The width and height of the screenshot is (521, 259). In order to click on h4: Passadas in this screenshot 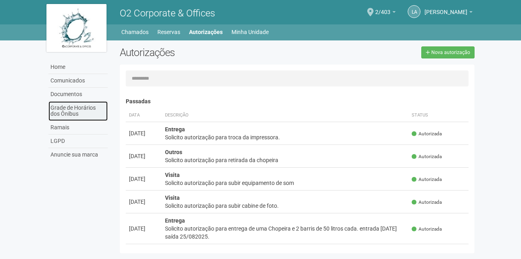, I will do `click(297, 101)`.